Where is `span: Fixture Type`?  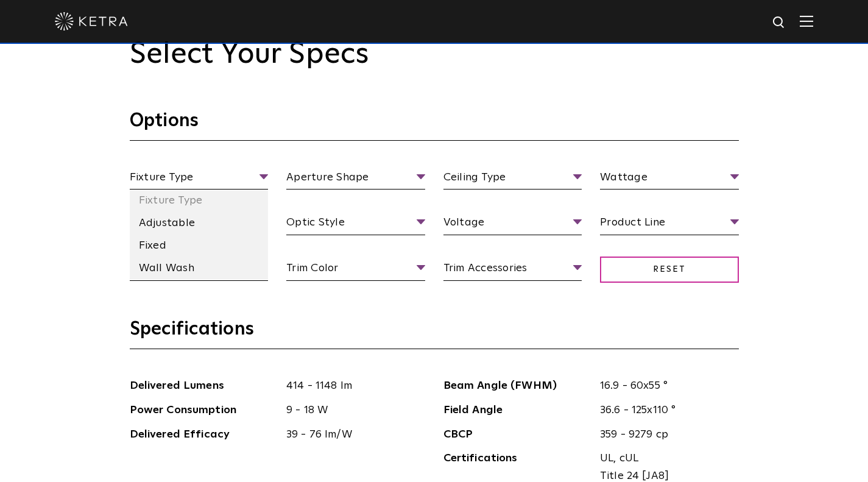 span: Fixture Type is located at coordinates (199, 179).